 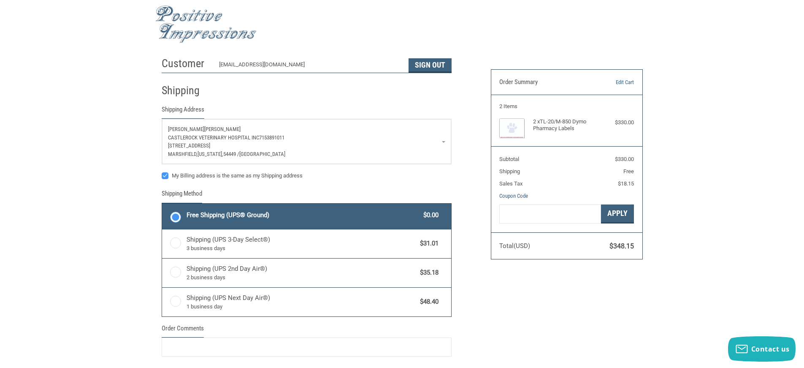 What do you see at coordinates (550, 214) in the screenshot?
I see `input: Gift Certificate or Coupon Code` at bounding box center [550, 214].